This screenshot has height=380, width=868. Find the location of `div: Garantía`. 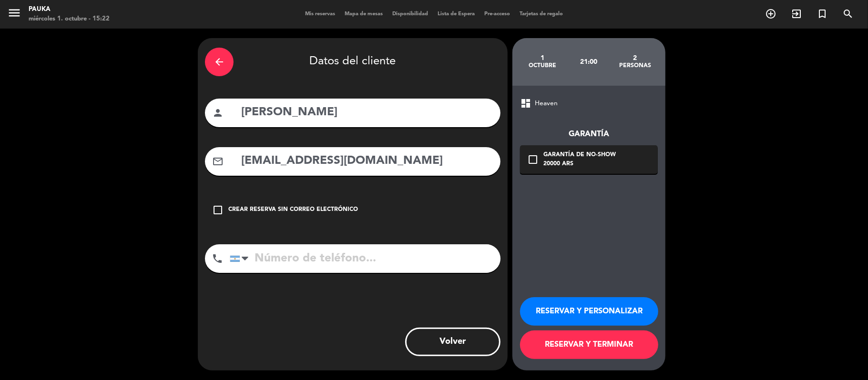

div: Garantía is located at coordinates (588, 134).